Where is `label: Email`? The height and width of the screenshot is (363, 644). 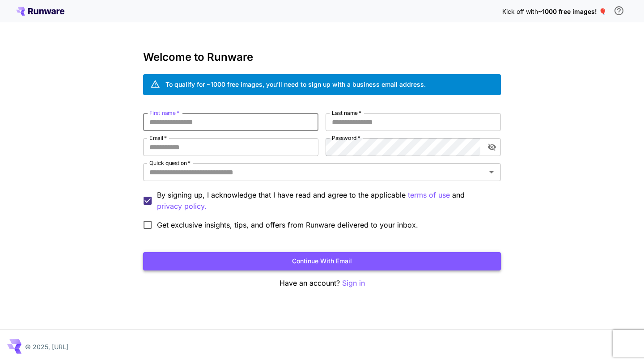 label: Email is located at coordinates (158, 138).